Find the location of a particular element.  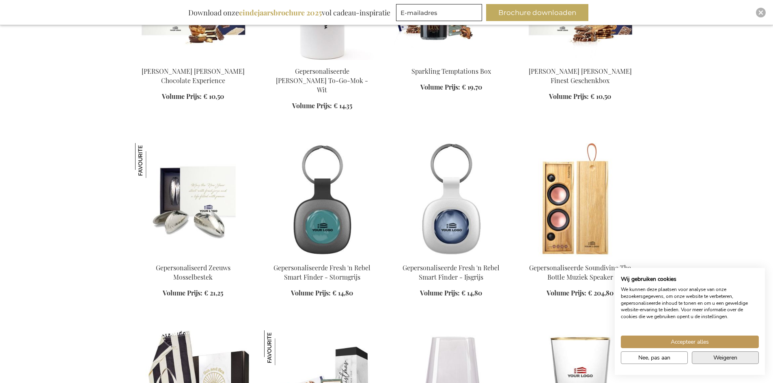

a: Jules Destrooper Jules' Finest Gift Box Jules Destrooper Jules' Finest Geschenkbox is located at coordinates (580, 60).